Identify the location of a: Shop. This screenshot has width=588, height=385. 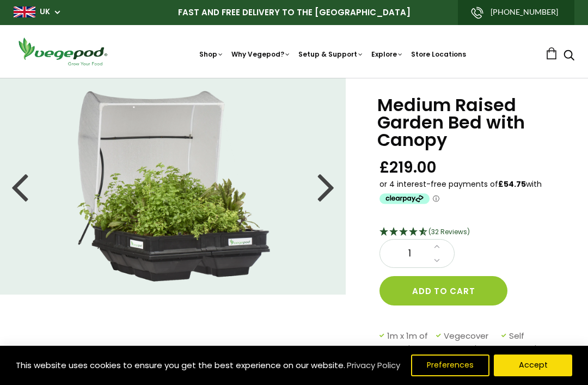
(211, 54).